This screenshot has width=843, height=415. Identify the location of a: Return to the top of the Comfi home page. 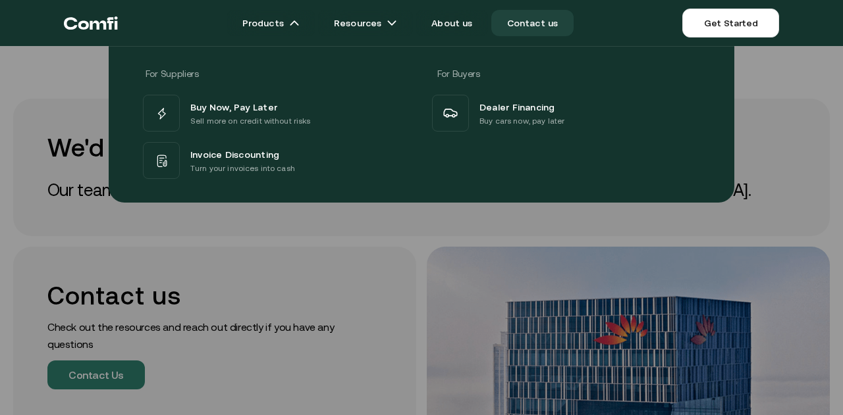
(91, 23).